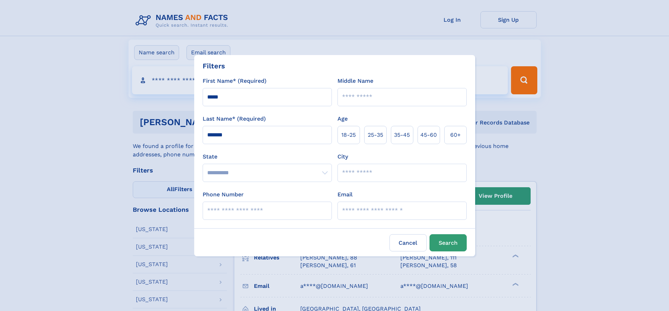  What do you see at coordinates (214, 66) in the screenshot?
I see `div: Filters` at bounding box center [214, 66].